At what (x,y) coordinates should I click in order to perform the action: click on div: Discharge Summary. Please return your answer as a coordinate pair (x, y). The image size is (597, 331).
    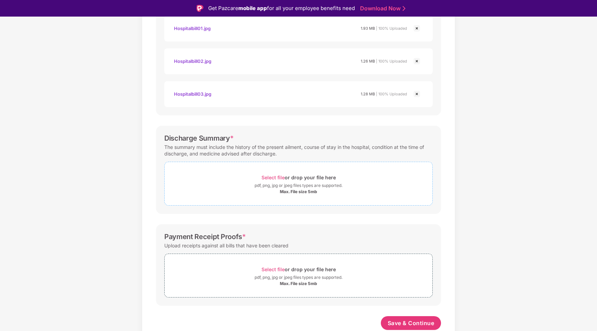
    Looking at the image, I should click on (199, 138).